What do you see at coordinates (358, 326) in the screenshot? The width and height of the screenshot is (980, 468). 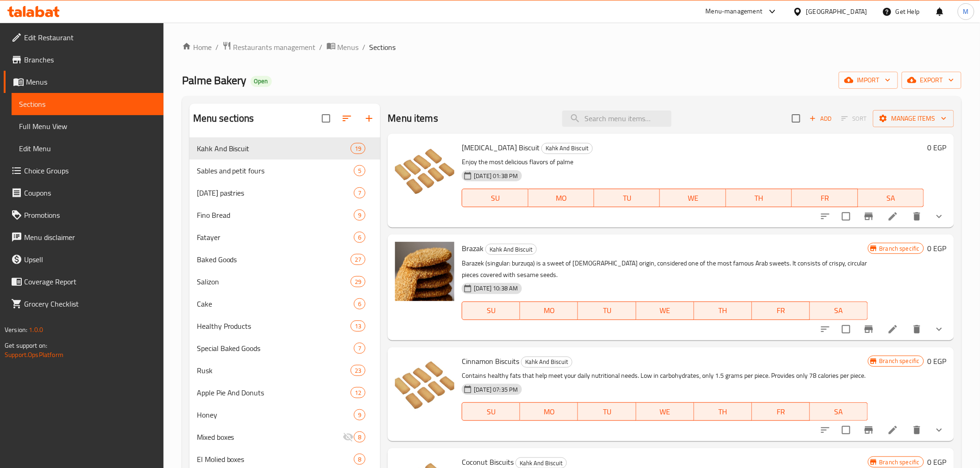 I see `span: 13` at bounding box center [358, 326].